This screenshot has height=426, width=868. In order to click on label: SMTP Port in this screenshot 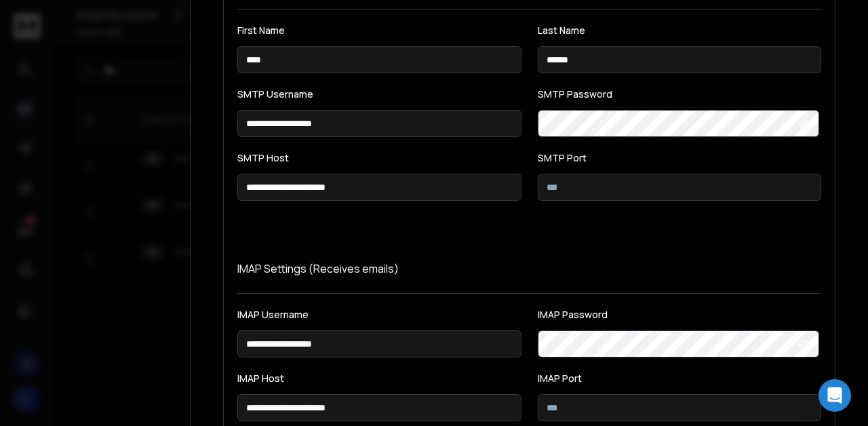, I will do `click(679, 158)`.